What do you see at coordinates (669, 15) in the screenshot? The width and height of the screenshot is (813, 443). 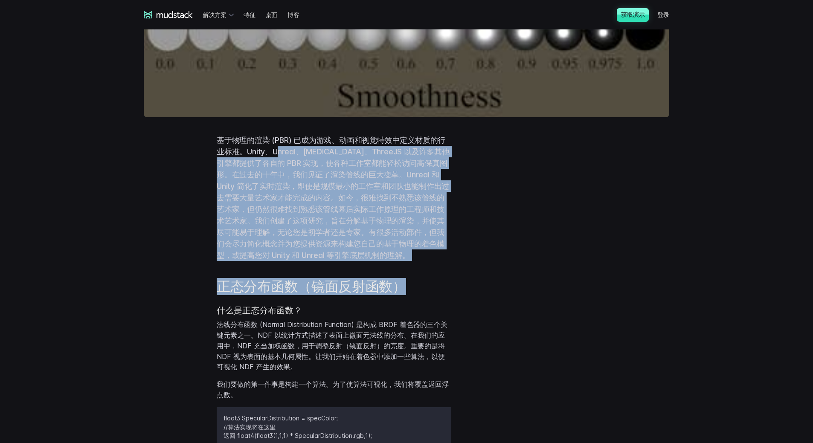 I see `a: 登录` at bounding box center [669, 15].